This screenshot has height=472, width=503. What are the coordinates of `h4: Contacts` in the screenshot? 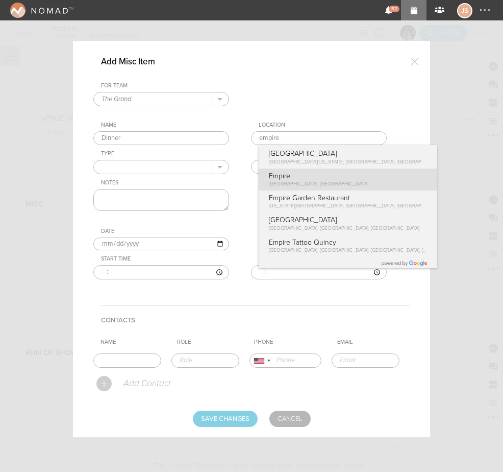 It's located at (255, 320).